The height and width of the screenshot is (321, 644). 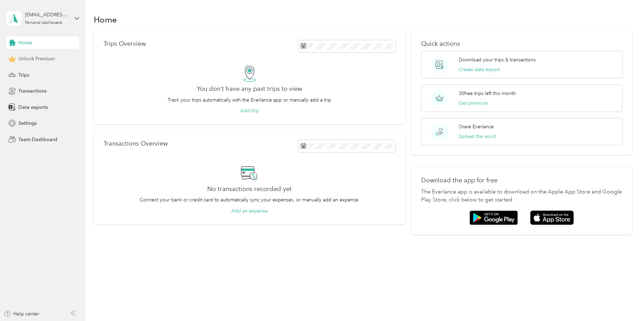 What do you see at coordinates (249, 199) in the screenshot?
I see `p: Connect your bank or credit card to automatically sync your expenses, or manually add an expense.` at bounding box center [249, 199].